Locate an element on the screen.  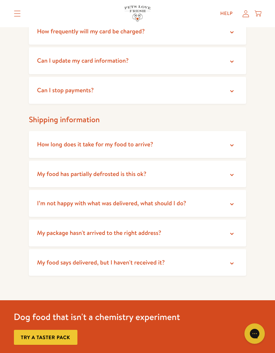
summary: Can I stop payments? is located at coordinates (138, 90).